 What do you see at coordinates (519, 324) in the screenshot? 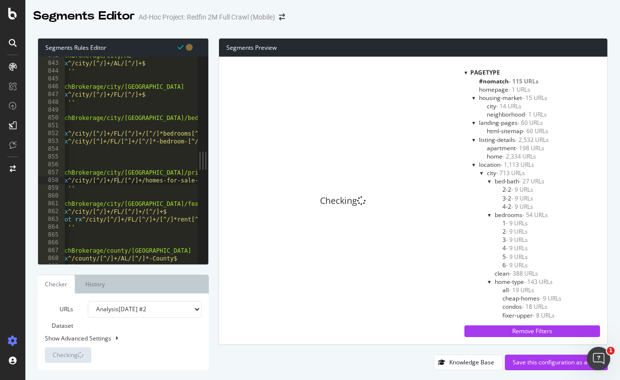
I see `span: Click to filter pagetype on location/city/home-type/land` at bounding box center [519, 324].